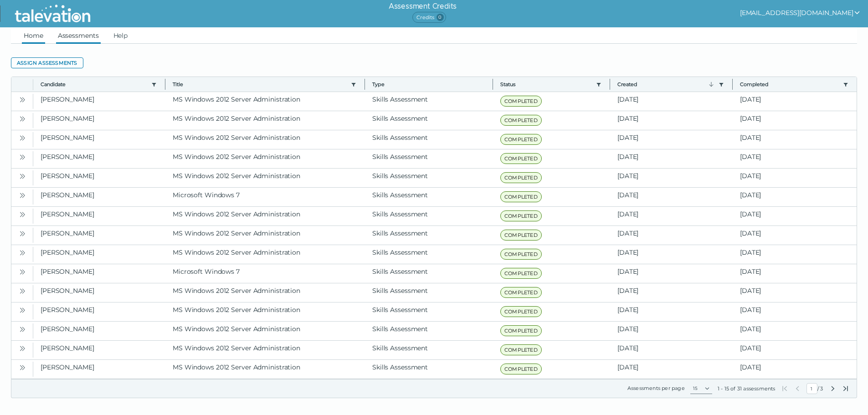 The image size is (868, 415). Describe the element at coordinates (422, 7) in the screenshot. I see `h6: Assessment Credits` at that location.